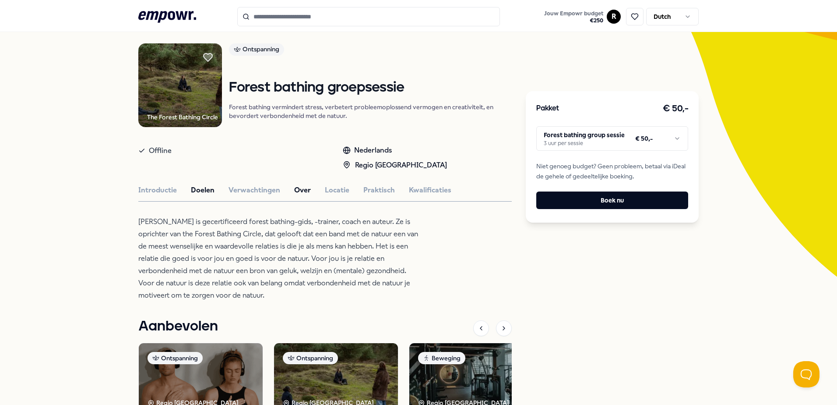  What do you see at coordinates (614, 17) in the screenshot?
I see `button: R` at bounding box center [614, 17].